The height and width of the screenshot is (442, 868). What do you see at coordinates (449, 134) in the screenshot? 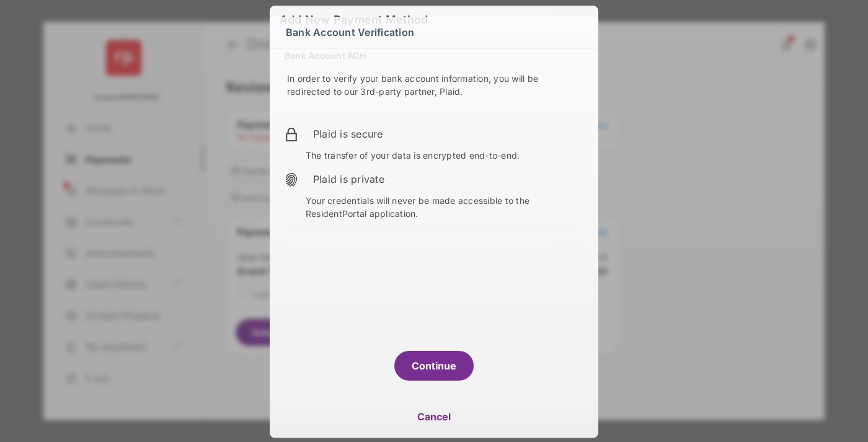
I see `h2: Plaid is secure` at bounding box center [449, 134].